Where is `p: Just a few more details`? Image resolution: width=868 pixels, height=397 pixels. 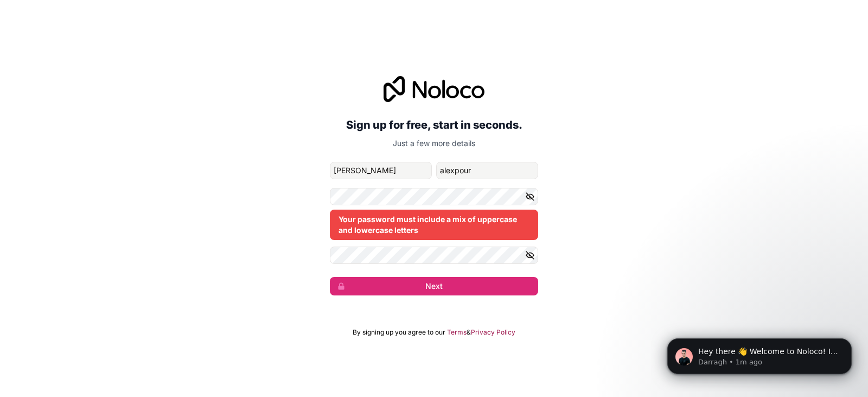
p: Just a few more details is located at coordinates (434, 144).